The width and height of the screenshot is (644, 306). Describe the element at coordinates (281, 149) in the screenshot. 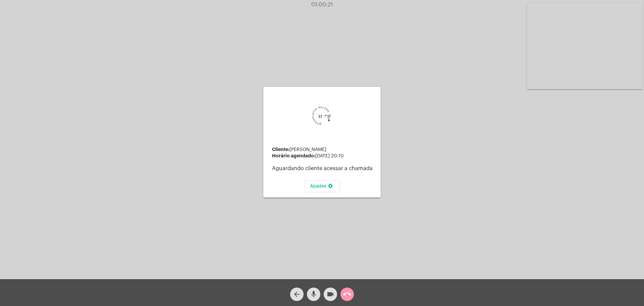

I see `strong: Cliente:` at that location.